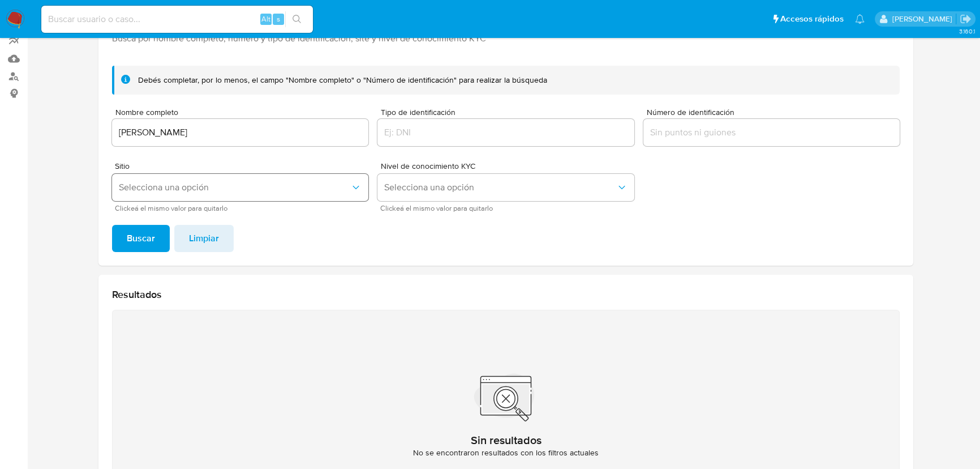 The width and height of the screenshot is (980, 469). I want to click on button: search-icon, so click(297, 19).